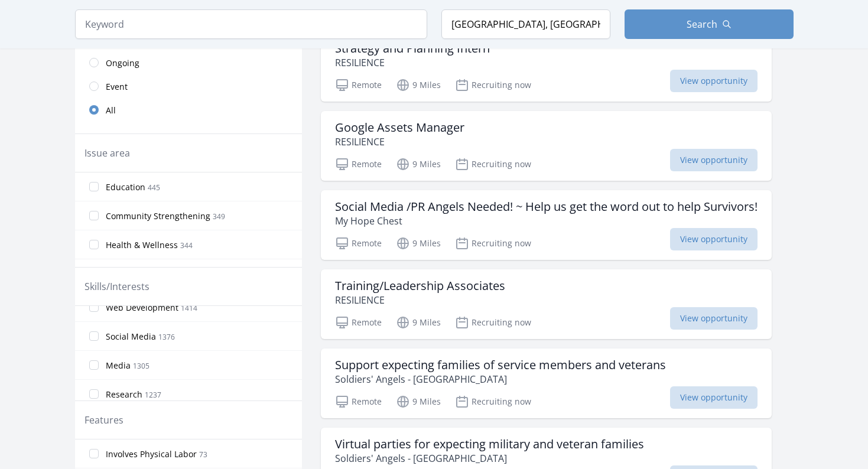 Image resolution: width=868 pixels, height=469 pixels. Describe the element at coordinates (118, 365) in the screenshot. I see `span: Media` at that location.